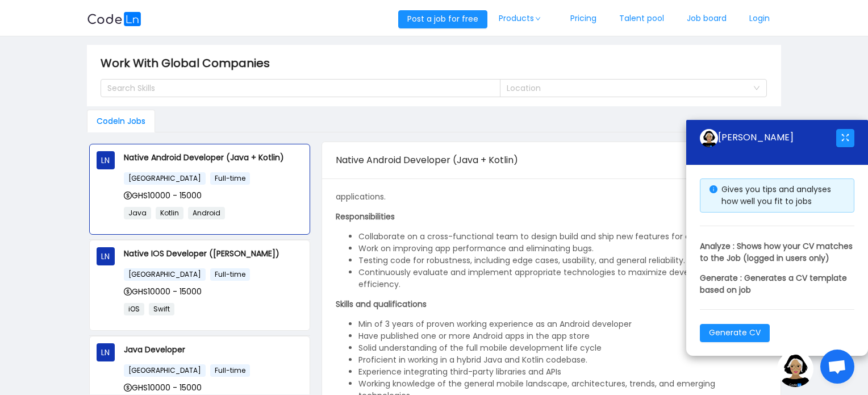  What do you see at coordinates (189, 63) in the screenshot?
I see `span: Work With Global Companies` at bounding box center [189, 63].